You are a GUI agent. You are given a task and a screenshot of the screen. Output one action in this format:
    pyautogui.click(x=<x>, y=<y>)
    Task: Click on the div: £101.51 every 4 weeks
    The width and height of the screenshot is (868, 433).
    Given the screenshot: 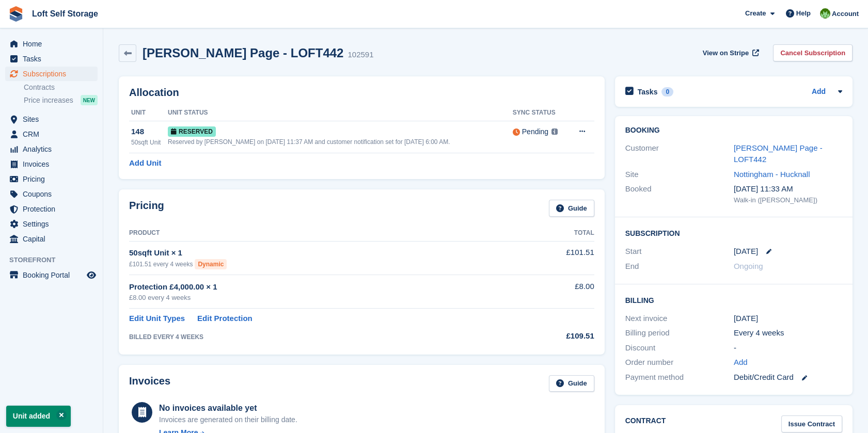 What is the action you would take?
    pyautogui.click(x=319, y=264)
    